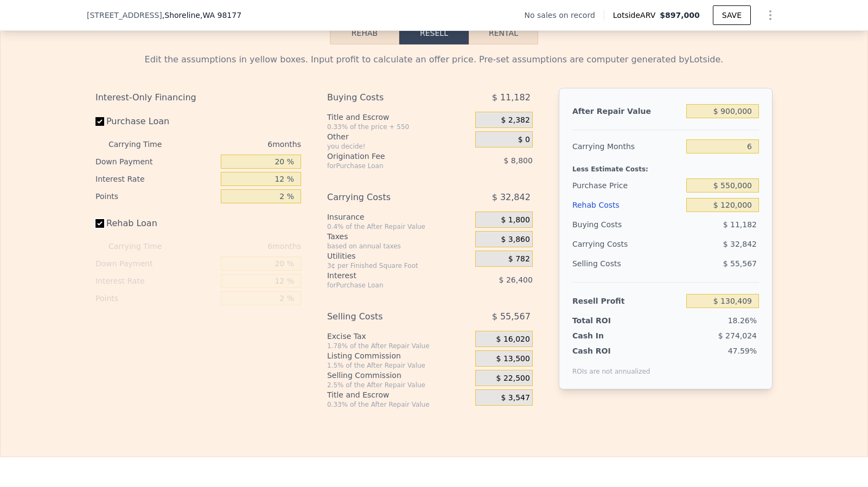 This screenshot has height=487, width=868. I want to click on div: 0.4% of the After Repair Value, so click(399, 226).